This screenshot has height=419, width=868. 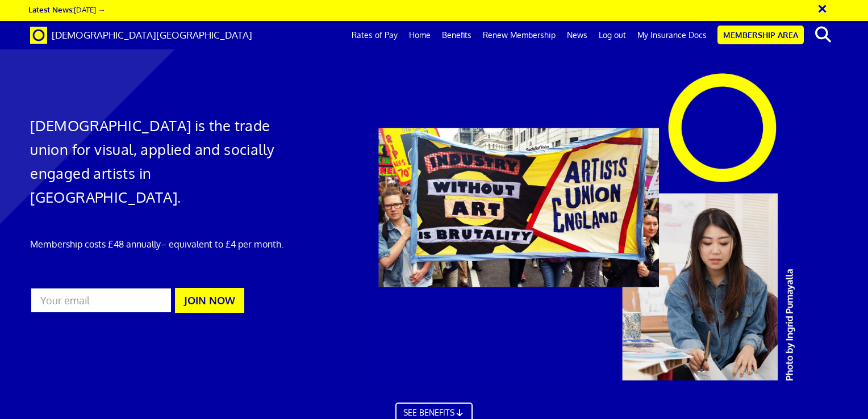 I want to click on button: JOIN NOW, so click(x=210, y=301).